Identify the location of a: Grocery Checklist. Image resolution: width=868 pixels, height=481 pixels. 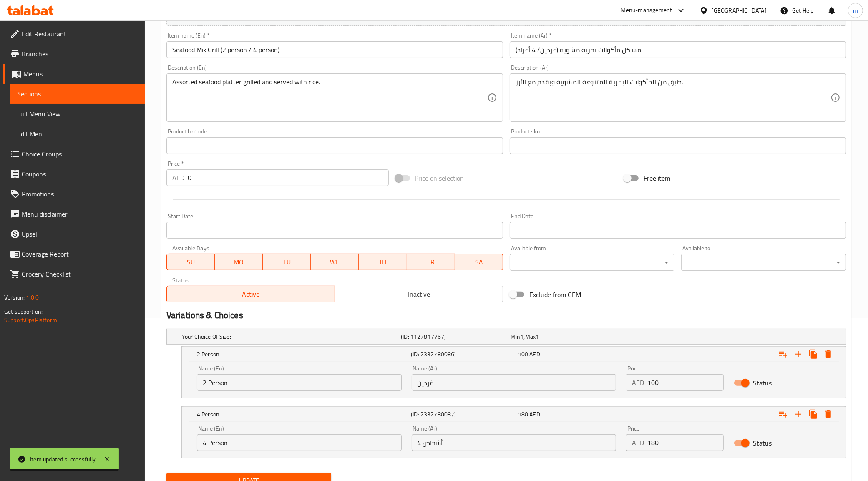
(74, 274).